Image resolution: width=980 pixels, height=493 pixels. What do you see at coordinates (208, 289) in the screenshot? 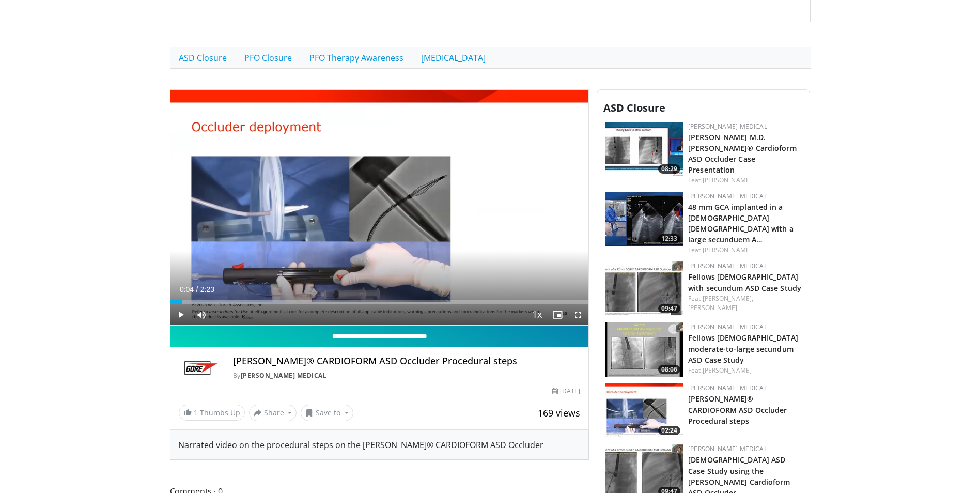
I see `span: 2:23` at bounding box center [208, 289].